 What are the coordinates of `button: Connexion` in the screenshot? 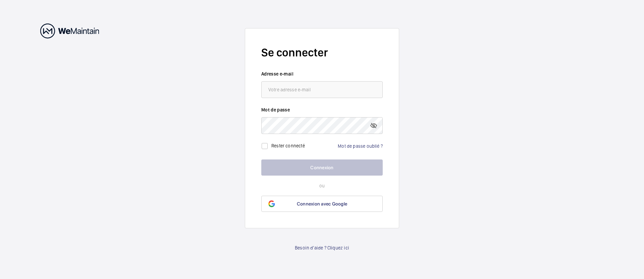 It's located at (322, 168).